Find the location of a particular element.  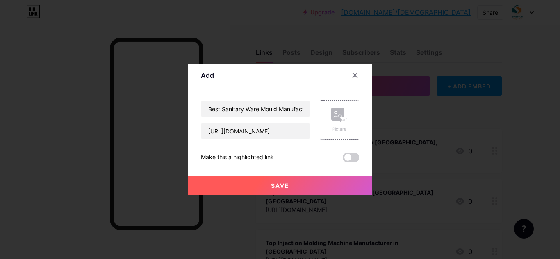

div: Make this a highlighted link is located at coordinates (237, 158).